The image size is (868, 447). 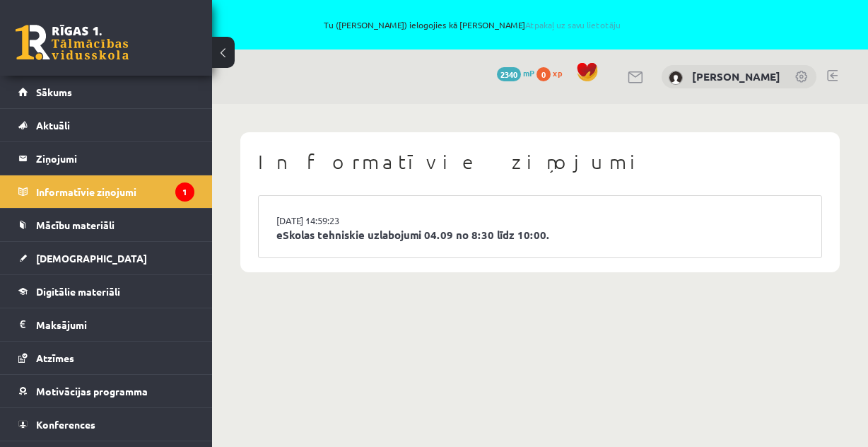 What do you see at coordinates (509, 74) in the screenshot?
I see `span: 2340` at bounding box center [509, 74].